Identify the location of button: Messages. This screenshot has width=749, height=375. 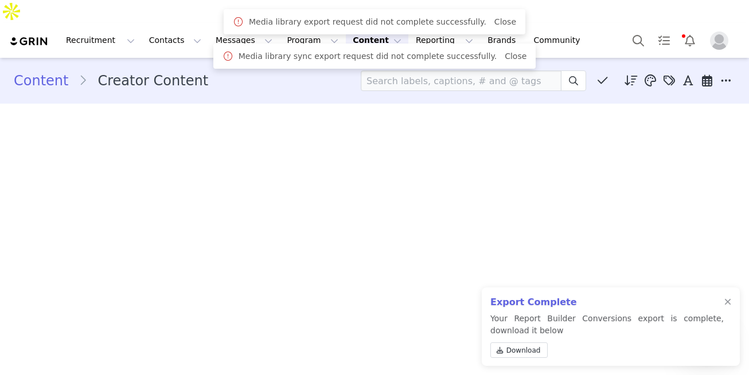
(244, 40).